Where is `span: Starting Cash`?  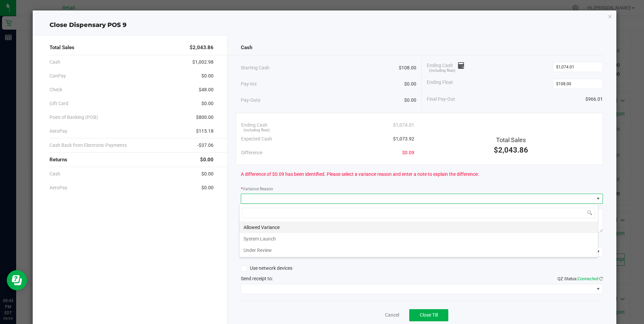
span: Starting Cash is located at coordinates (255, 68).